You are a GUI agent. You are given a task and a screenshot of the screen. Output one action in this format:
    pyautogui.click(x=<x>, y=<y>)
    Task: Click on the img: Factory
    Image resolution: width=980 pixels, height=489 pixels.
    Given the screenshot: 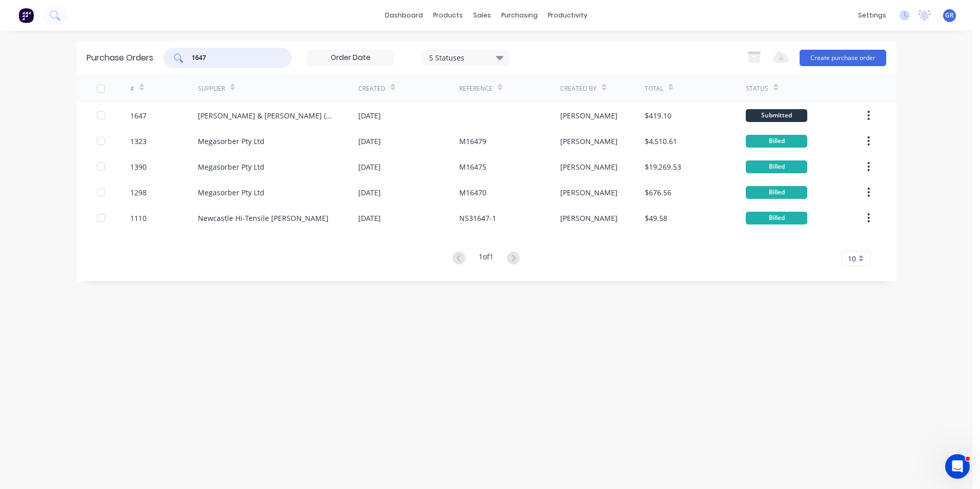 What is the action you would take?
    pyautogui.click(x=26, y=16)
    